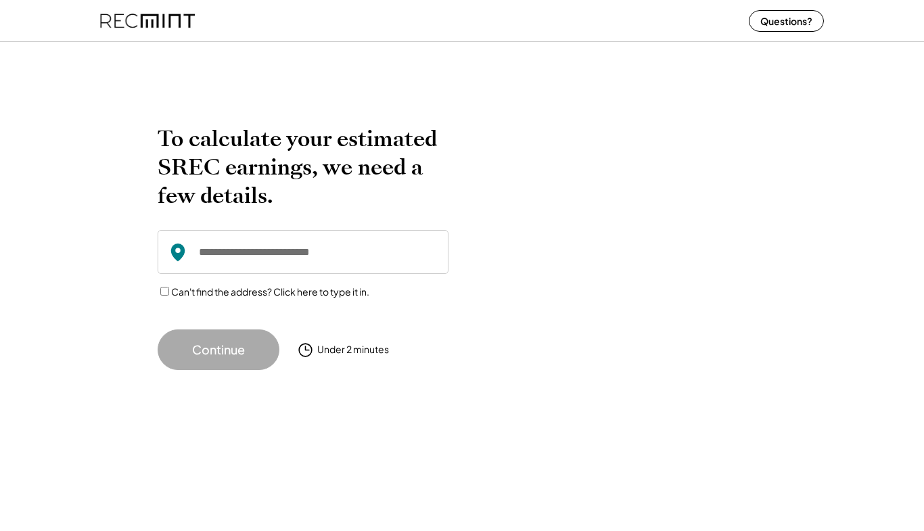 The height and width of the screenshot is (531, 924). What do you see at coordinates (786, 21) in the screenshot?
I see `button: Questions?` at bounding box center [786, 21].